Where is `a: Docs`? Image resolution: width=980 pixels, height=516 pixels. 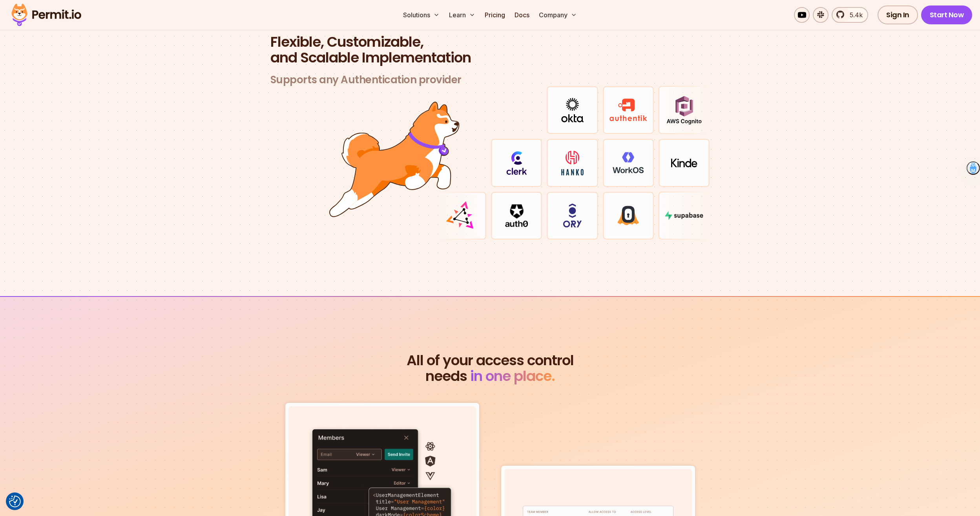
a: Docs is located at coordinates (522, 15).